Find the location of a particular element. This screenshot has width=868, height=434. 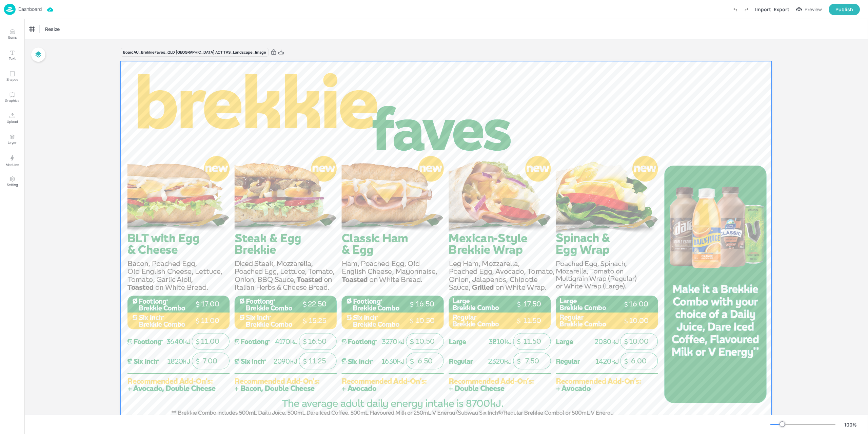

div: 100 % is located at coordinates (851, 424).